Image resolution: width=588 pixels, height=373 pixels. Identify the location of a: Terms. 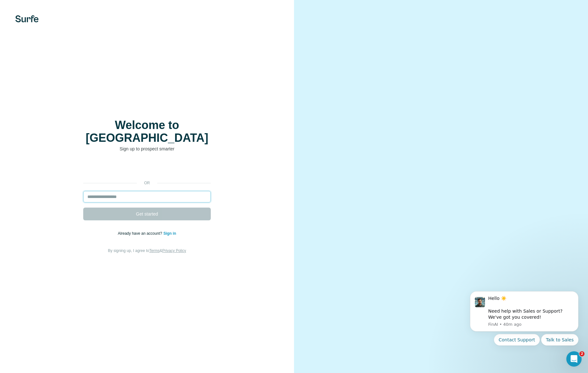
(154, 251).